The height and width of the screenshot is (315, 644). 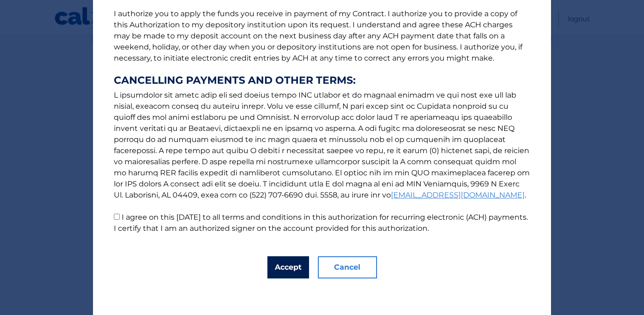 What do you see at coordinates (322, 80) in the screenshot?
I see `strong: CANCELLING PAYMENTS AND OTHER TERMS:` at bounding box center [322, 80].